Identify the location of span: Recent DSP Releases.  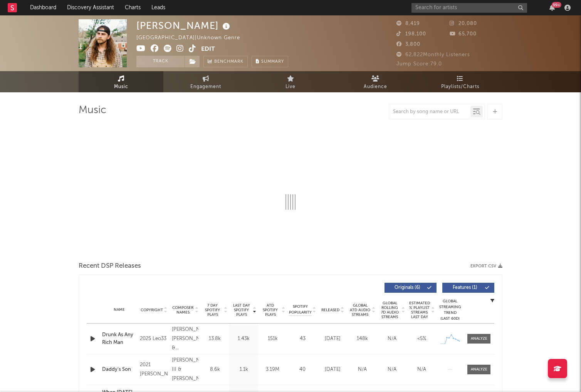
(110, 267).